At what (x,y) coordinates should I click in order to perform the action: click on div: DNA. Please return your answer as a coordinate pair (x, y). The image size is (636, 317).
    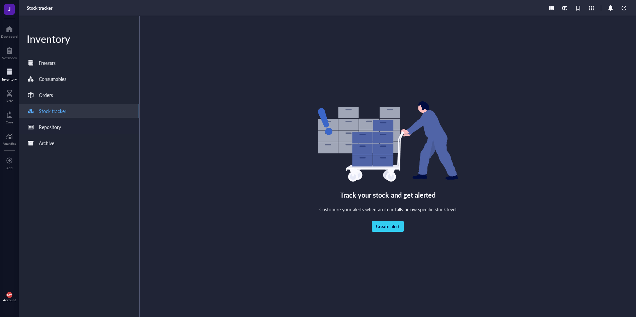
    Looking at the image, I should click on (9, 101).